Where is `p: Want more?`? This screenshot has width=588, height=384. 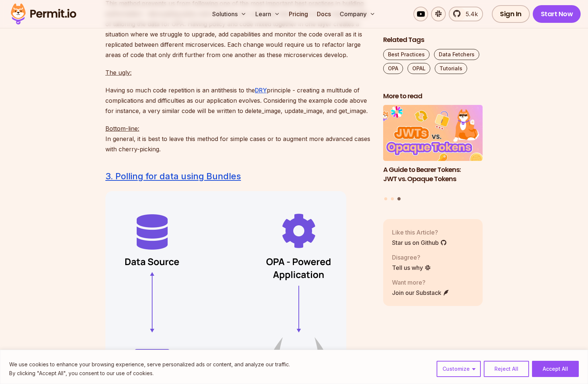
p: Want more? is located at coordinates (421, 282).